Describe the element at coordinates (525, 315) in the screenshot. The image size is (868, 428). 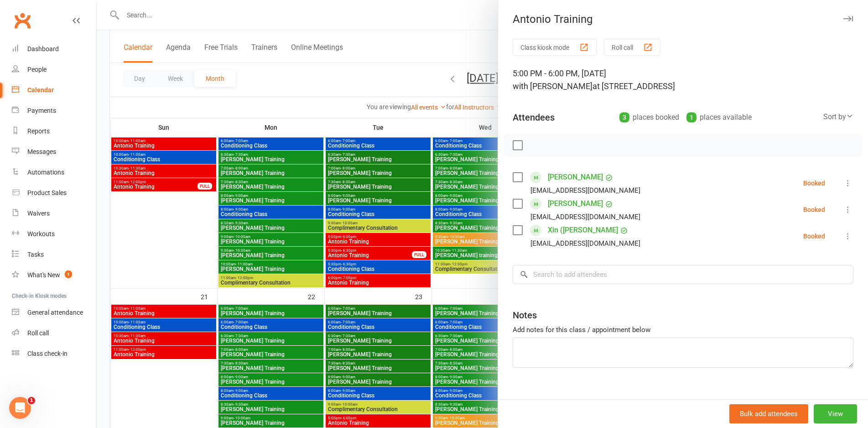
I see `div: Notes` at that location.